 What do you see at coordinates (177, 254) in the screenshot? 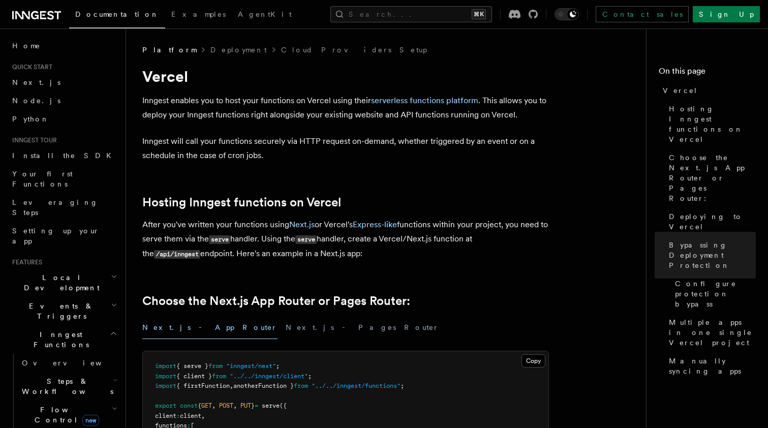
I see `code: /api/inngest` at bounding box center [177, 254].